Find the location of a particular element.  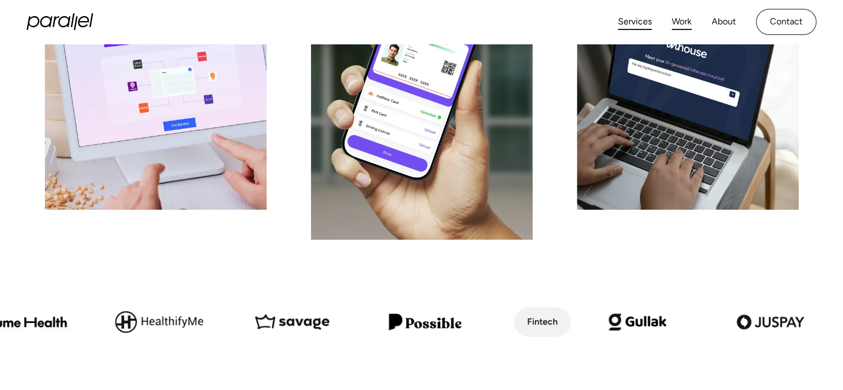

a: Work is located at coordinates (682, 22).